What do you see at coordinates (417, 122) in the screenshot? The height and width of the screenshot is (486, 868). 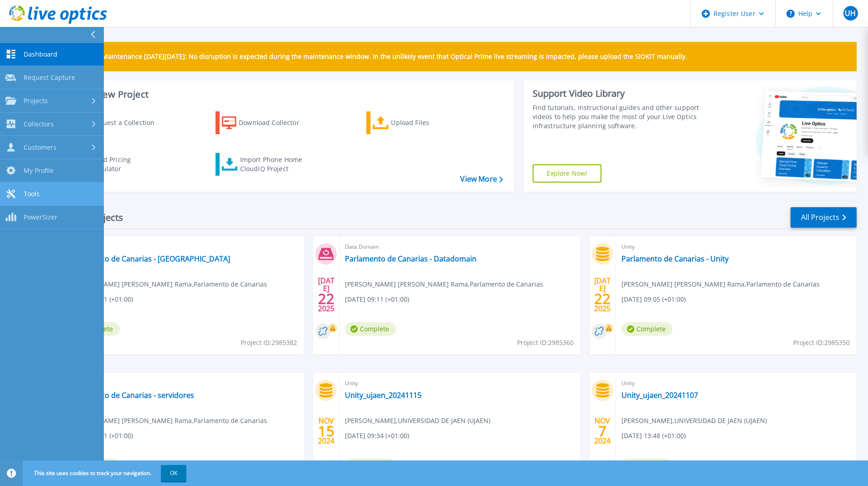 I see `a: Upload Files` at bounding box center [417, 122].